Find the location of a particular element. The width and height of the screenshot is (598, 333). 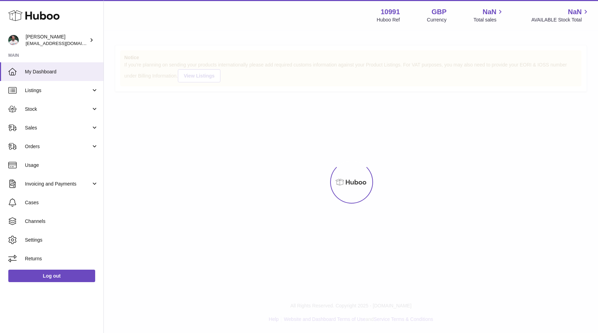

div: Huboo Ref is located at coordinates (389, 20).